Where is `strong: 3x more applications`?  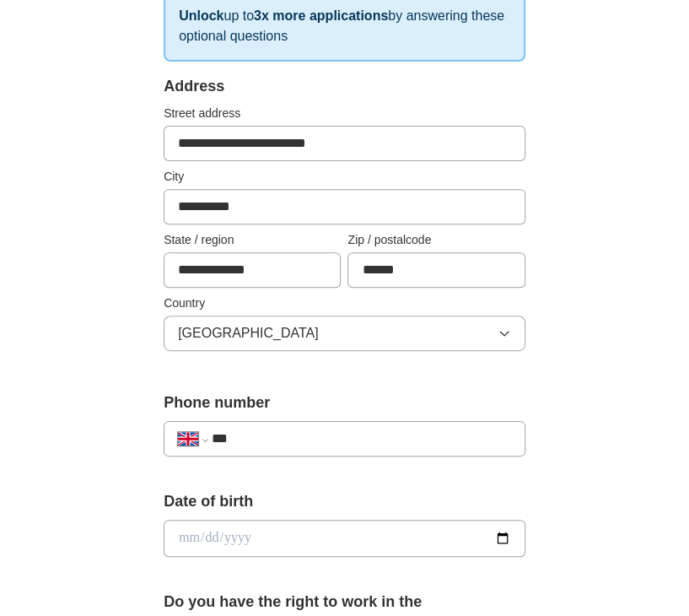 strong: 3x more applications is located at coordinates (320, 15).